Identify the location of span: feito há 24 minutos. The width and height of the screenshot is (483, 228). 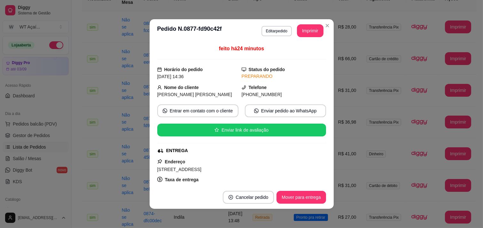
(241, 48).